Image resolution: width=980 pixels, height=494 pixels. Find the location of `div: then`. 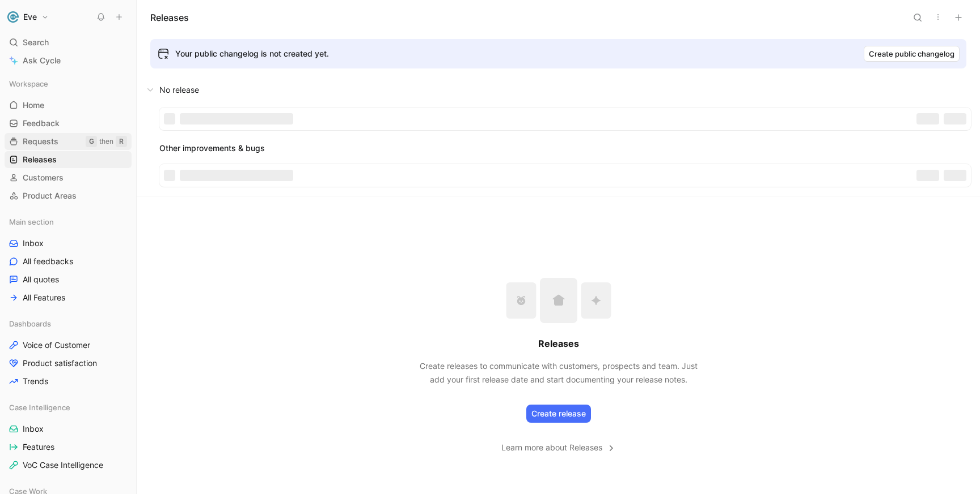

div: then is located at coordinates (106, 142).